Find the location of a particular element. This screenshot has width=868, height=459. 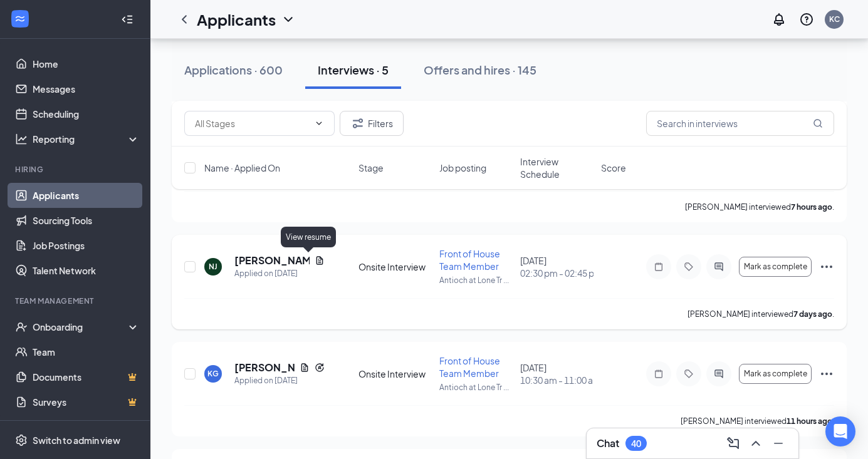

div: KC is located at coordinates (834, 19).